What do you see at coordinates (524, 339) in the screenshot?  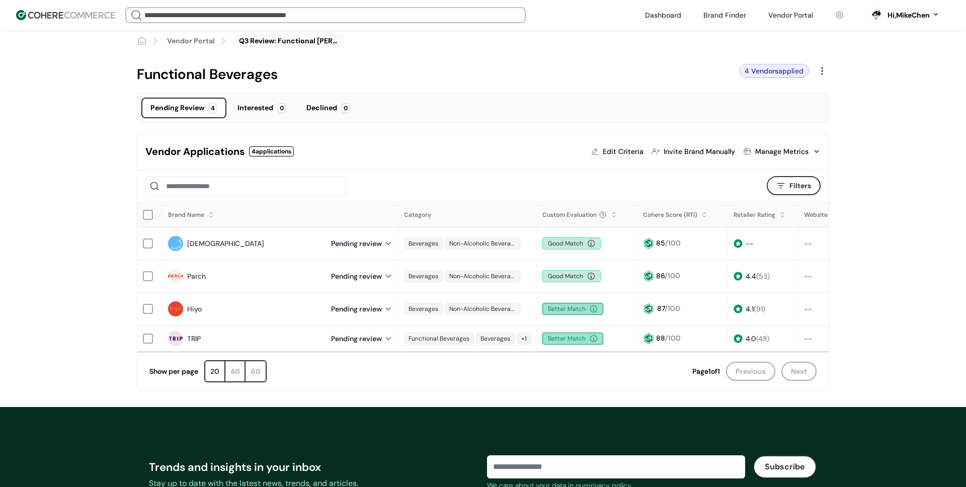 I see `div: +1` at bounding box center [524, 339].